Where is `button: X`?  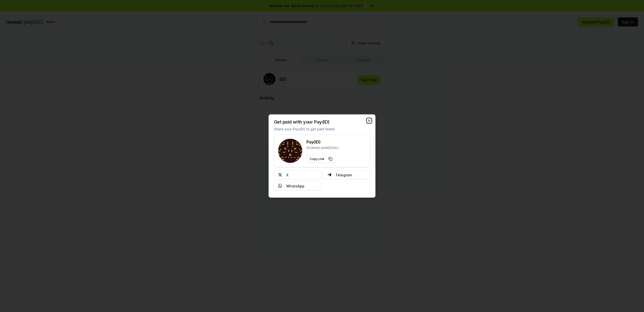
button: X is located at coordinates (298, 175).